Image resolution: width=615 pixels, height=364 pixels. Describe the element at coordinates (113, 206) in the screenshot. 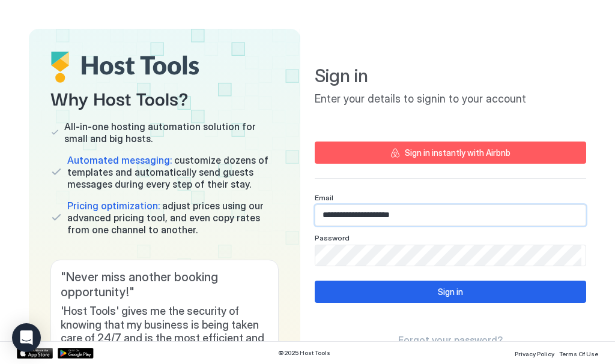

I see `span: Pricing optimization:` at that location.